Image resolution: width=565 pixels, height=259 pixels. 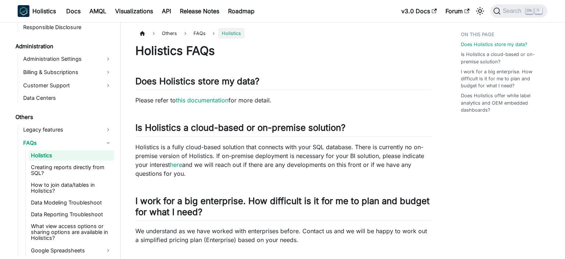 I want to click on a: Data Reporting Troubleshoot, so click(x=71, y=214).